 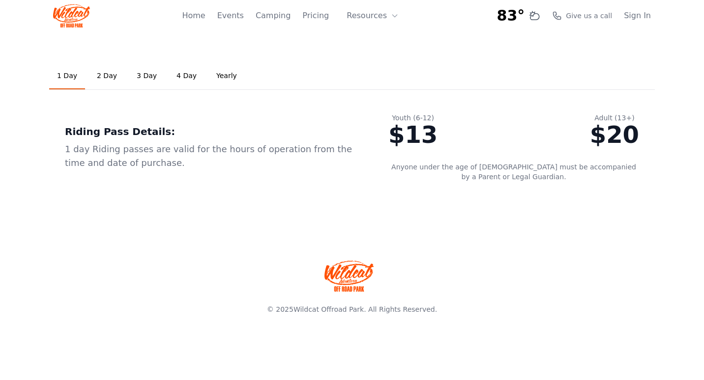 What do you see at coordinates (373, 16) in the screenshot?
I see `button: Resources` at bounding box center [373, 16].